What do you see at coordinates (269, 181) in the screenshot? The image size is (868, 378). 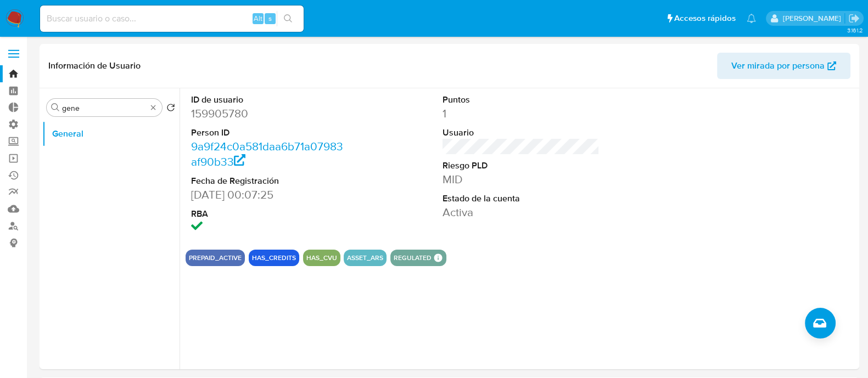 I see `dt: Fecha de Registración` at bounding box center [269, 181].